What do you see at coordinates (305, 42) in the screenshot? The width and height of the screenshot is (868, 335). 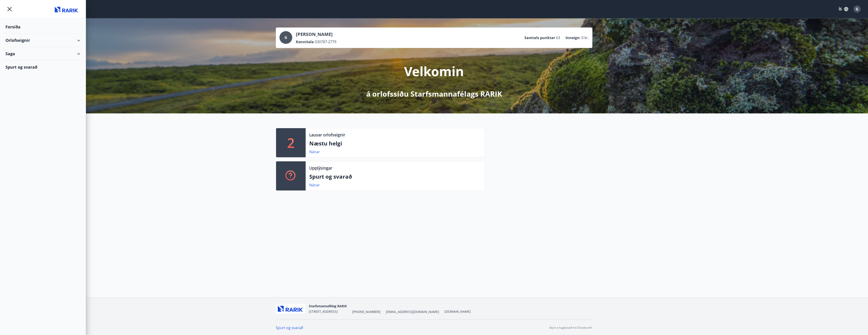 I see `p: Kennitala` at bounding box center [305, 42].